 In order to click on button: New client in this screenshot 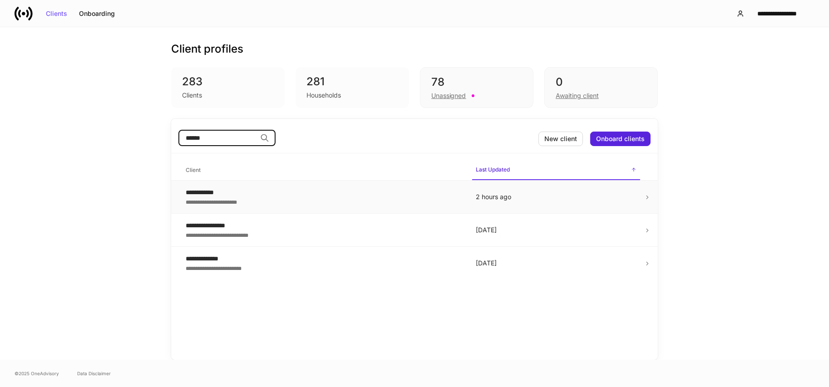, I will do `click(561, 139)`.